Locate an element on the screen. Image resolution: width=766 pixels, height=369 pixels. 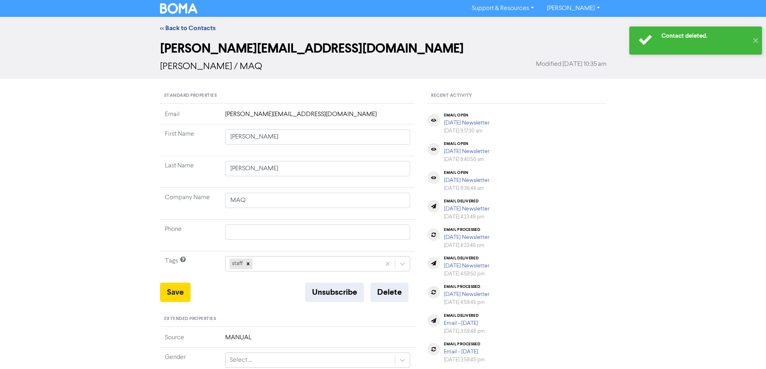
div: staff is located at coordinates (236, 264).